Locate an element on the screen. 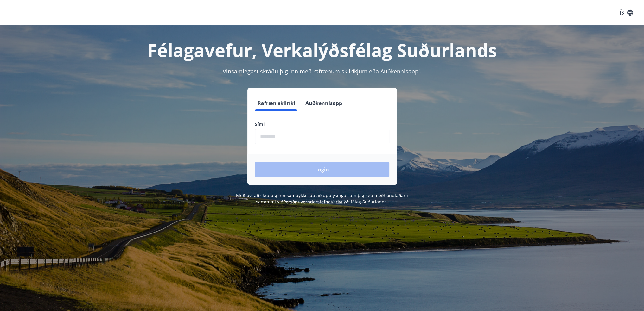 The height and width of the screenshot is (311, 644). a: Persónuverndarstefna is located at coordinates (307, 202).